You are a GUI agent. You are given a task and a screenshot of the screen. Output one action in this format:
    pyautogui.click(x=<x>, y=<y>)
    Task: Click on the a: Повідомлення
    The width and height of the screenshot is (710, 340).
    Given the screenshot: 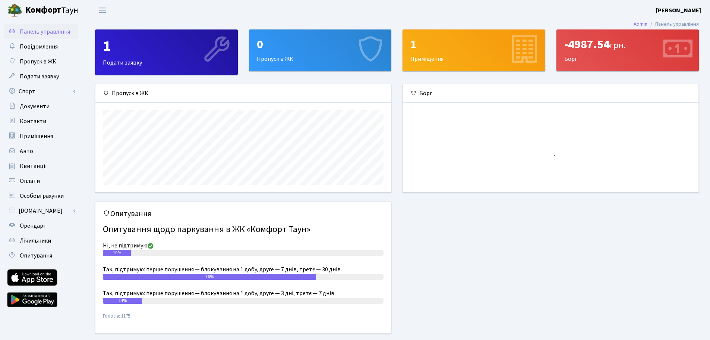 What is the action you would take?
    pyautogui.click(x=41, y=47)
    